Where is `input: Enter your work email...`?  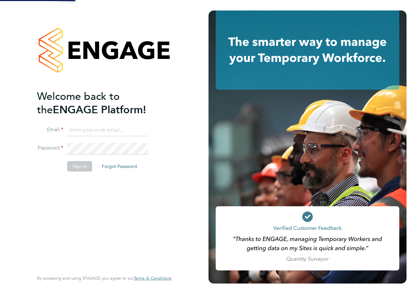
input: Enter your work email... is located at coordinates (108, 131).